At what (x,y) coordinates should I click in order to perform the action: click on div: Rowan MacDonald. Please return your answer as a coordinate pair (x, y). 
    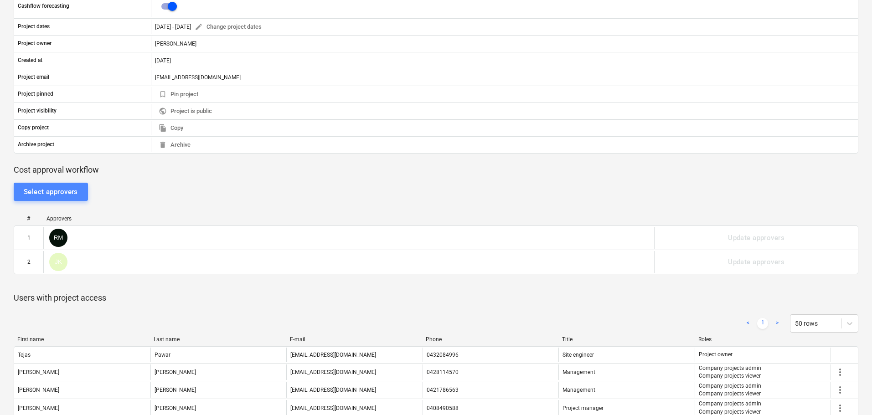
    Looking at the image, I should click on (58, 238).